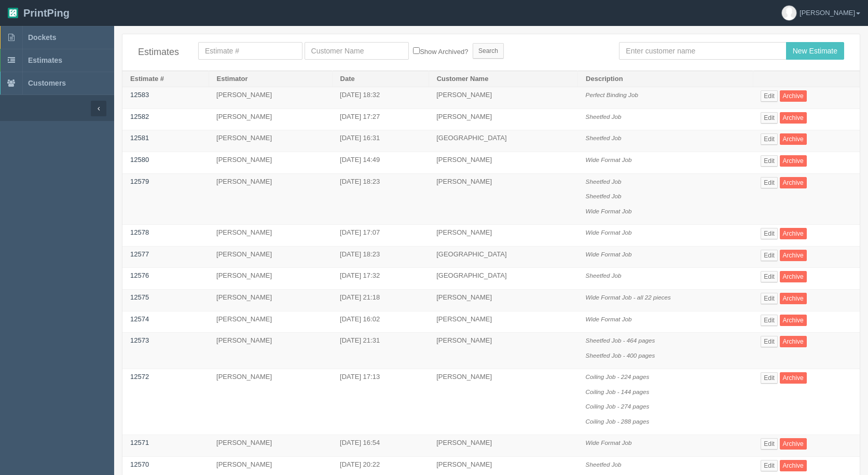 Image resolution: width=868 pixels, height=475 pixels. I want to click on i: Wide Format Job - all 22 pieces, so click(628, 297).